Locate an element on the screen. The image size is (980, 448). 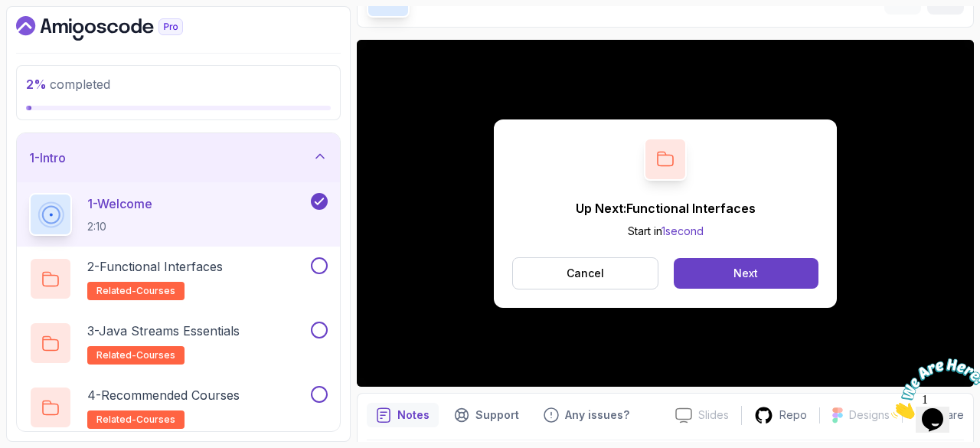
button: 1-Intro is located at coordinates (178, 157).